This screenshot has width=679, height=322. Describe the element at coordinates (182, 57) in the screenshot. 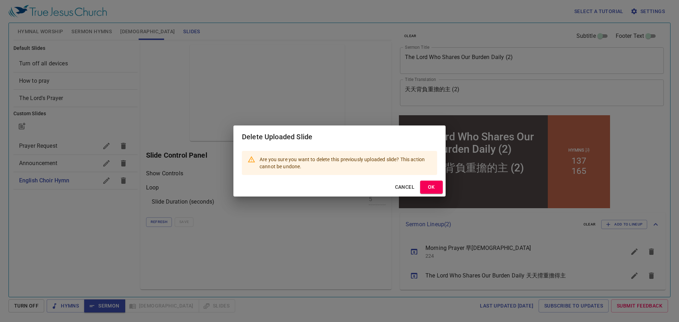

I see `li: 165` at that location.